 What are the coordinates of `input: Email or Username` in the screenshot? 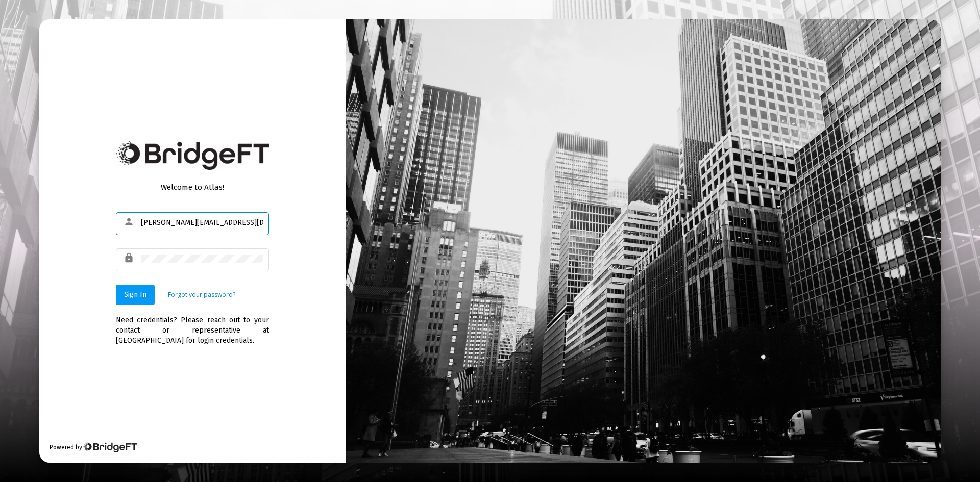 It's located at (202, 223).